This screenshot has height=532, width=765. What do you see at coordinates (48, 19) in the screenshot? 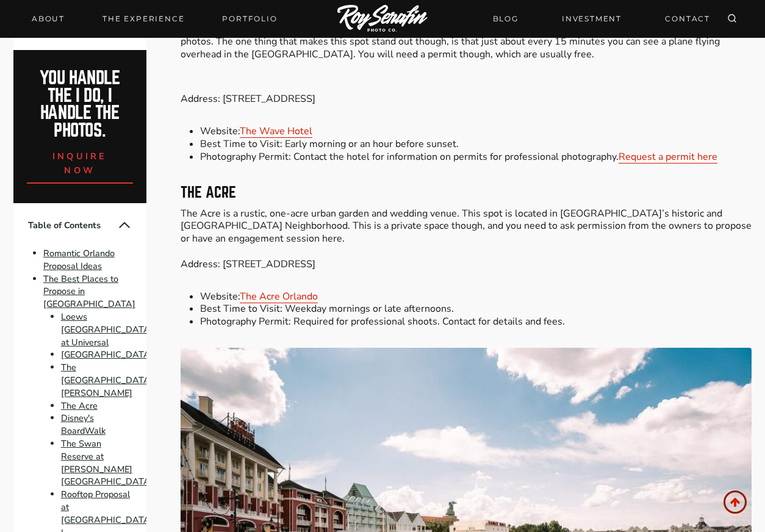
I see `a: About` at bounding box center [48, 19].